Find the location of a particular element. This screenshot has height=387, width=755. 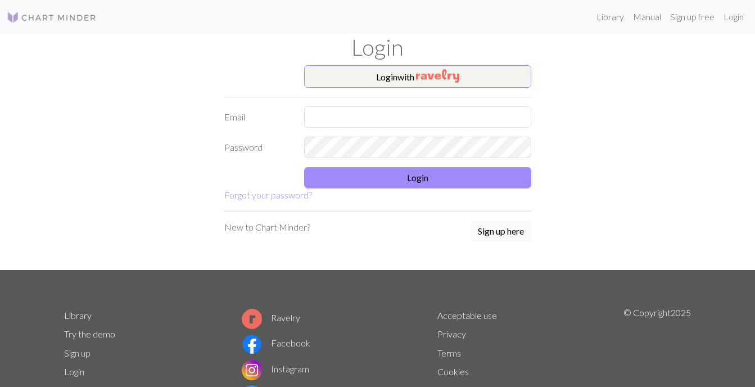

a: Sign up is located at coordinates (77, 353).